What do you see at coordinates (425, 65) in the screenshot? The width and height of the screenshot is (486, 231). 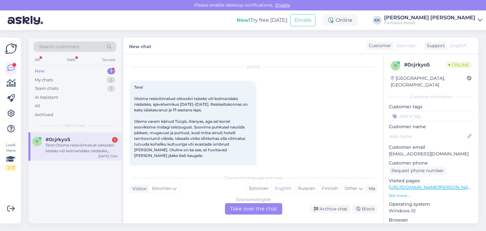 I see `div: # 0cjrkyo5` at bounding box center [425, 65].